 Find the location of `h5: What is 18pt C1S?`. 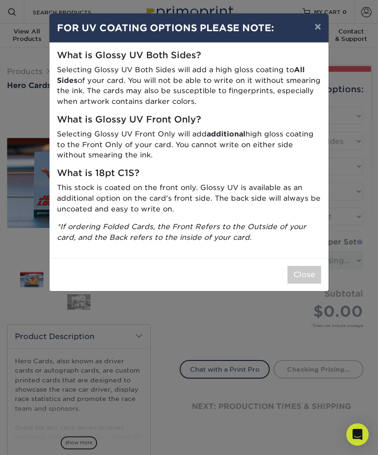

h5: What is 18pt C1S? is located at coordinates (189, 173).